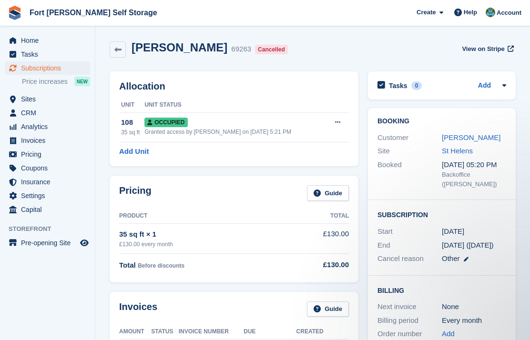  I want to click on div: £130.00, so click(316, 265).